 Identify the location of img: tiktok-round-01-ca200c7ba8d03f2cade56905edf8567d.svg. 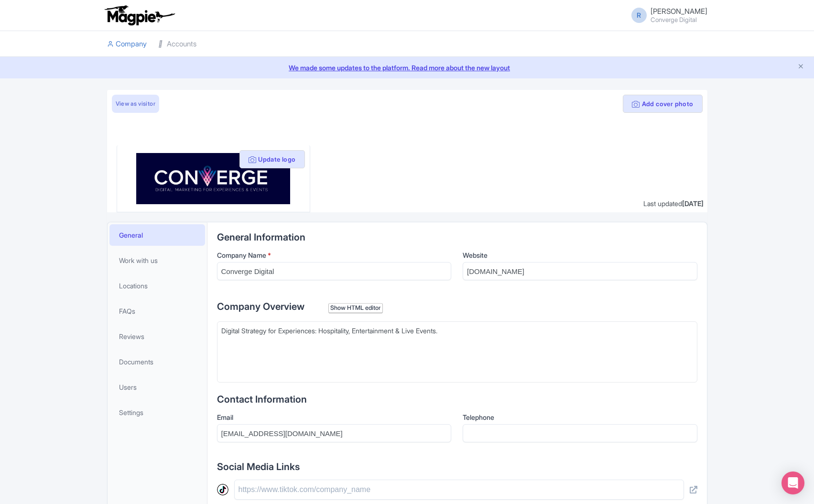
(223, 490).